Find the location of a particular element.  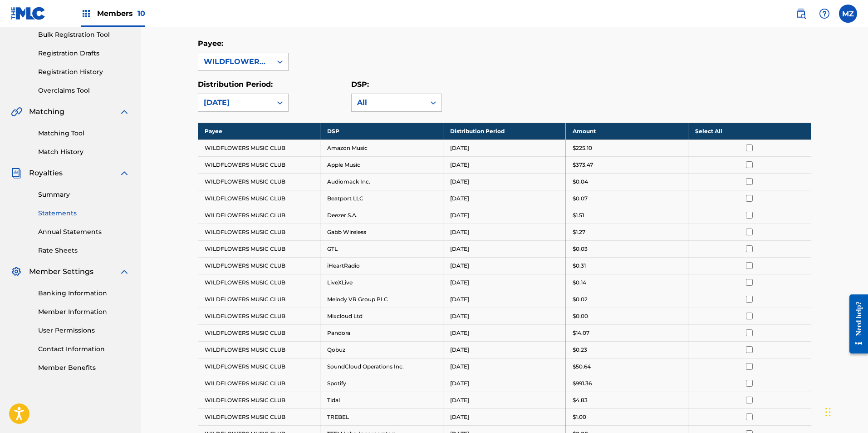

a: Registration History is located at coordinates (84, 72).